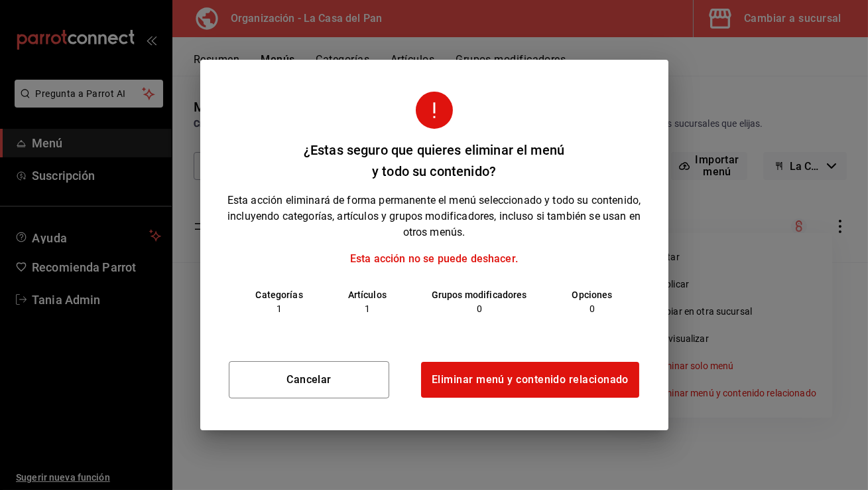  Describe the element at coordinates (530, 379) in the screenshot. I see `button: Eliminar menú y contenido relacionado` at that location.